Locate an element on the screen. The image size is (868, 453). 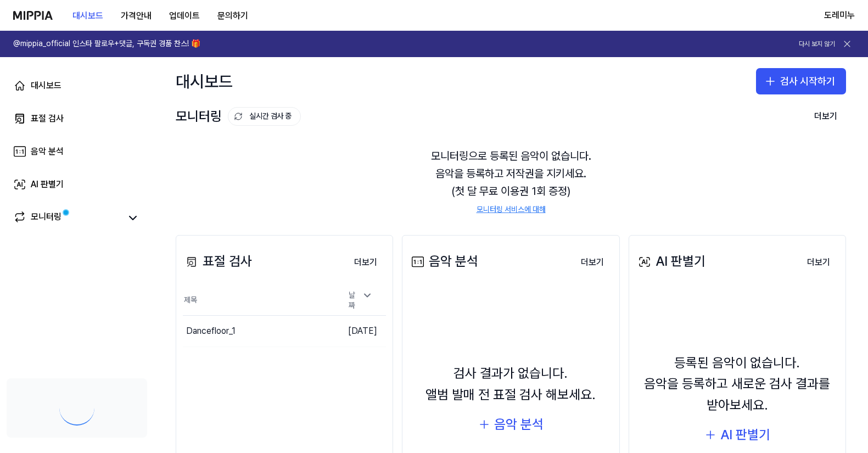
div: 날짜 is located at coordinates (361, 301).